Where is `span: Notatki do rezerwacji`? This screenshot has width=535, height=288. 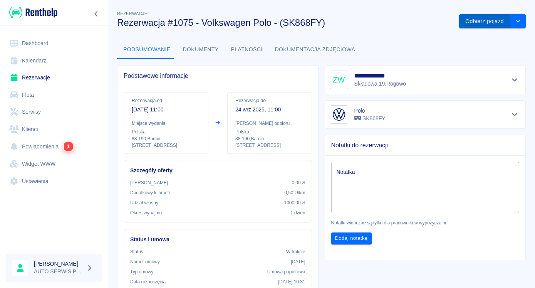 span: Notatki do rezerwacji is located at coordinates (426, 145).